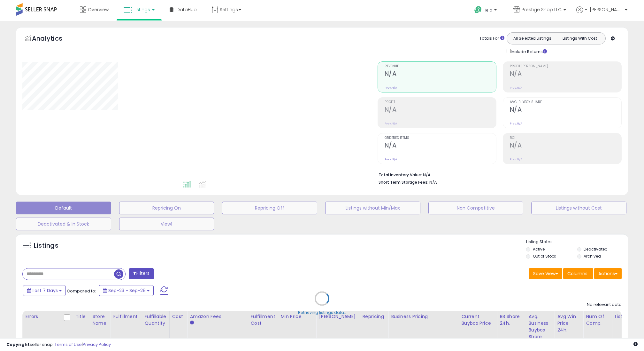 This screenshot has width=644, height=351. Describe the element at coordinates (54, 39) in the screenshot. I see `h5: Analytics` at that location.